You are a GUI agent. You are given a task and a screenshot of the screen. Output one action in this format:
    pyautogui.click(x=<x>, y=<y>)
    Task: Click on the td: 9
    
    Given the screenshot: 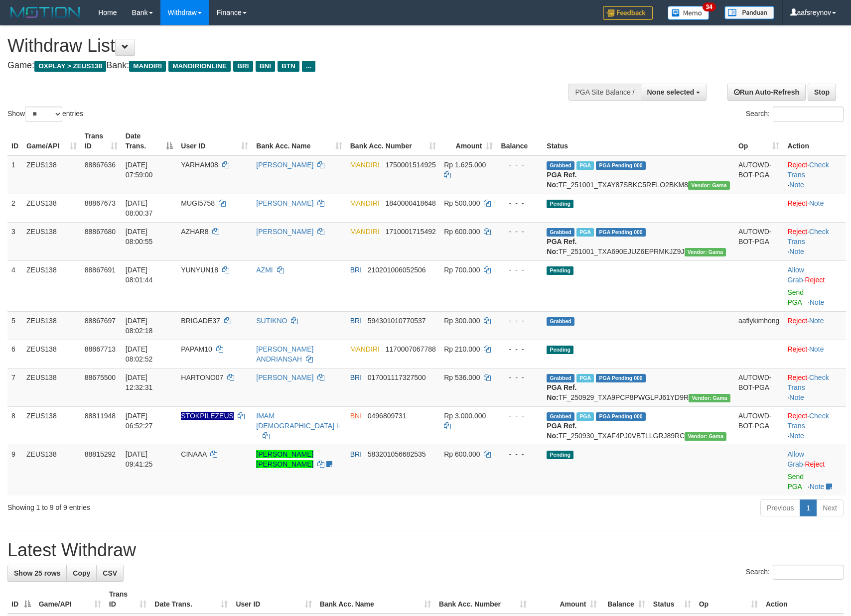 What is the action you would take?
    pyautogui.click(x=15, y=470)
    